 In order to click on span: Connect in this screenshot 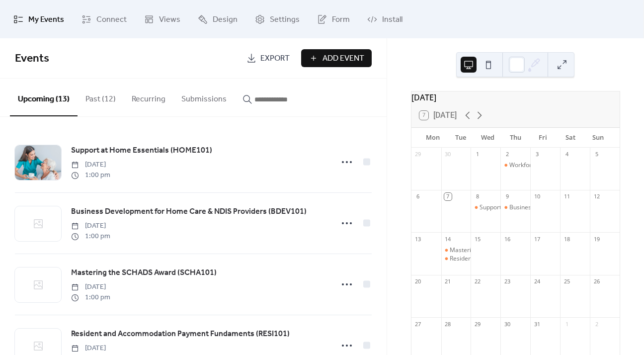, I will do `click(111, 19)`.